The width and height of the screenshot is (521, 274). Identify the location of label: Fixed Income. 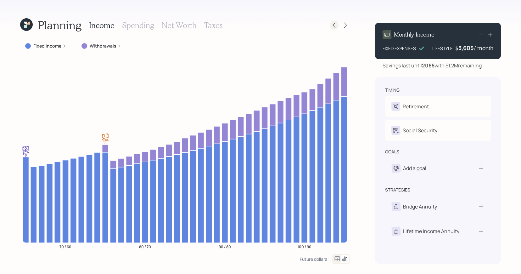
(47, 46).